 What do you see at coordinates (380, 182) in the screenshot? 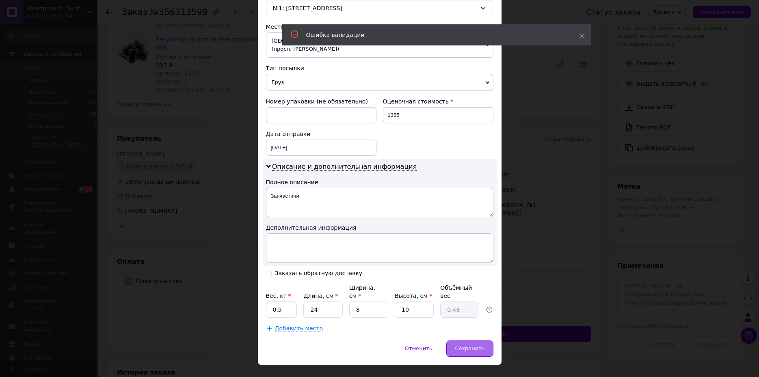
I see `div: Полное описание` at bounding box center [380, 182].